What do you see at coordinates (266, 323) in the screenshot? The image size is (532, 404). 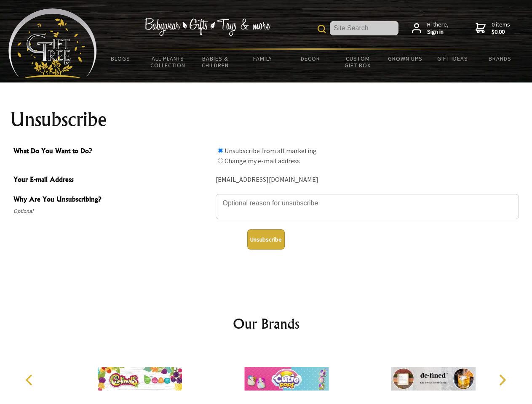 I see `h2: Our Brands` at bounding box center [266, 323].